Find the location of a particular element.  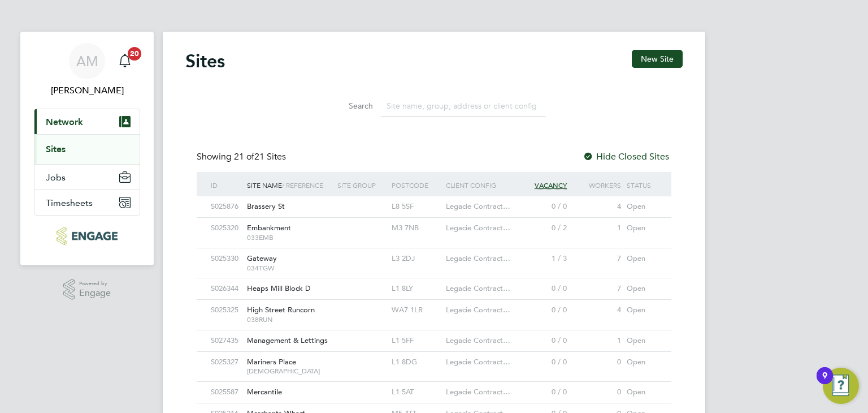

span: Brassery St is located at coordinates (265, 206).